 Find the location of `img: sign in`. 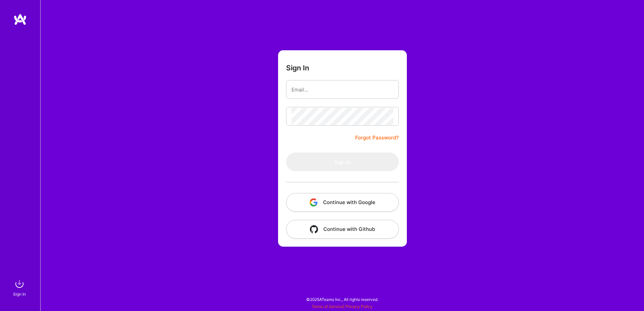

img: sign in is located at coordinates (20, 284).